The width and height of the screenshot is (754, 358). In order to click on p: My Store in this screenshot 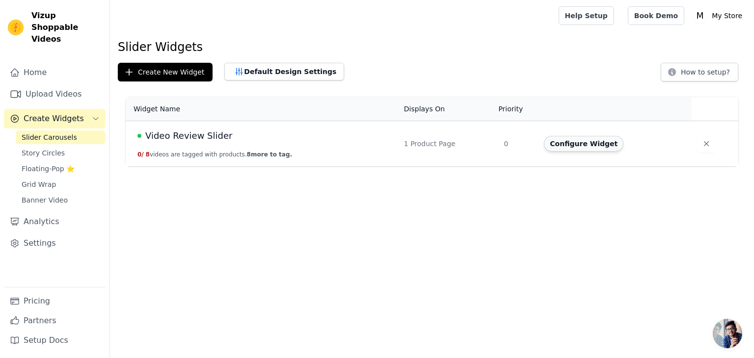, I will do `click(727, 16)`.